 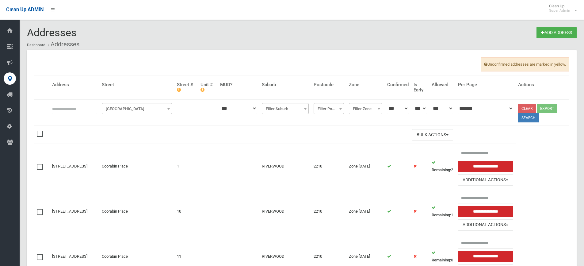 What do you see at coordinates (559, 10) in the screenshot?
I see `small: Super Admin` at bounding box center [559, 10].